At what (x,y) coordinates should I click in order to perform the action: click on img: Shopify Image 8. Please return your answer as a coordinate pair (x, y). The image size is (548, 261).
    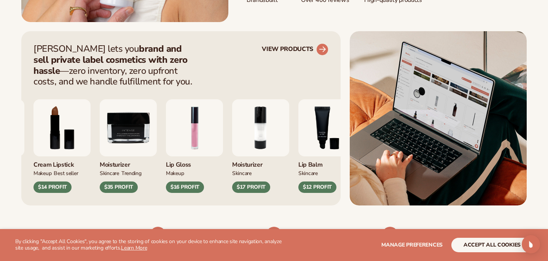
    Looking at the image, I should click on (274, 234).